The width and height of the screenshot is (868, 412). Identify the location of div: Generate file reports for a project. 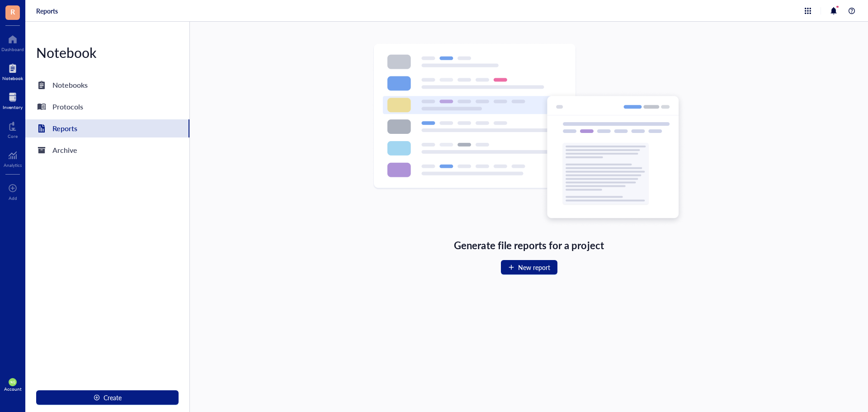
(529, 245).